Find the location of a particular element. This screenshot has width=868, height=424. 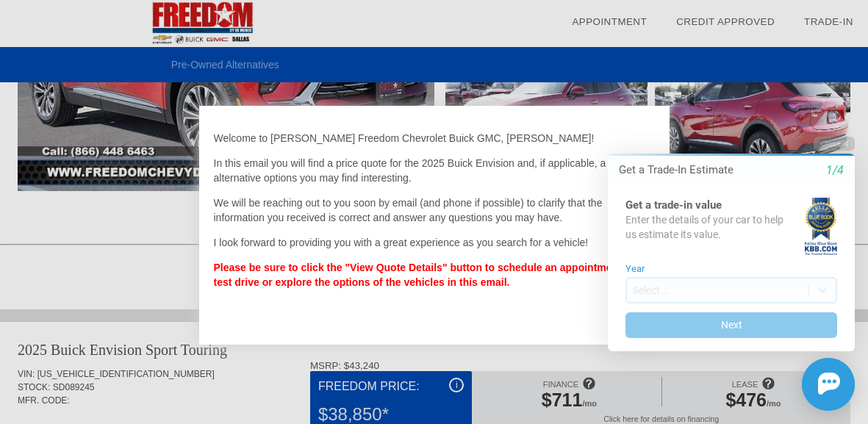

button: Next is located at coordinates (154, 202).